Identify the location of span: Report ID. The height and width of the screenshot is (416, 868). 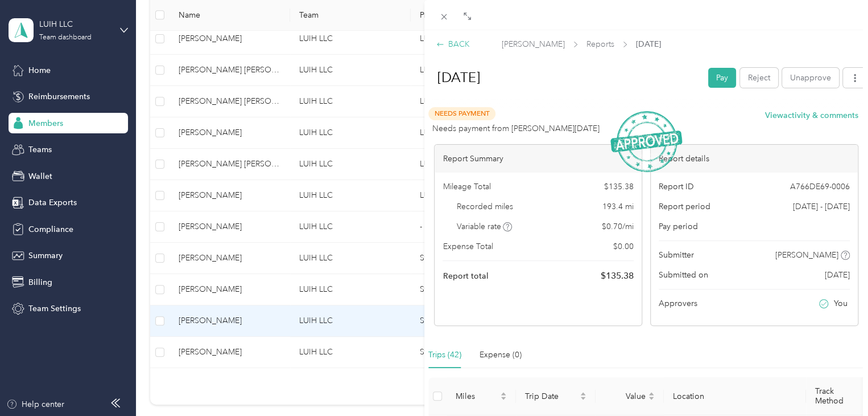
(676, 186).